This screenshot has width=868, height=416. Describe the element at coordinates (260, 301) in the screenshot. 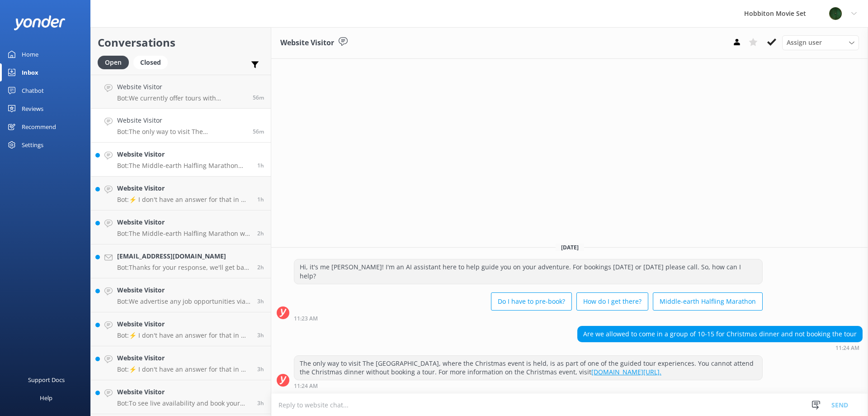

I see `span: Sep 03 2025 09:09am (UTC +12:00) Pacific/Auckland` at that location.